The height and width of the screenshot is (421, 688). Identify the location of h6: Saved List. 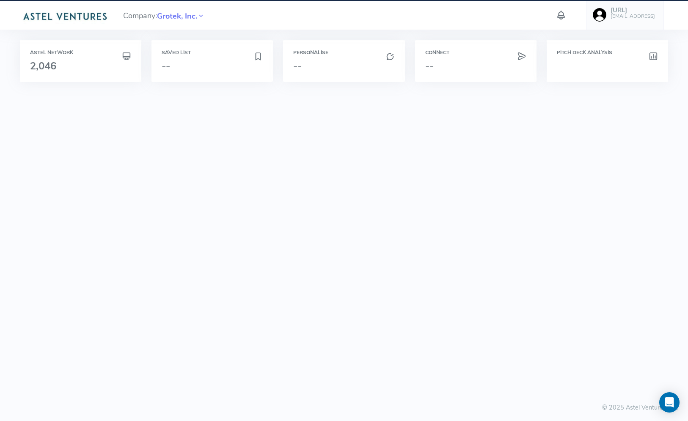
(212, 52).